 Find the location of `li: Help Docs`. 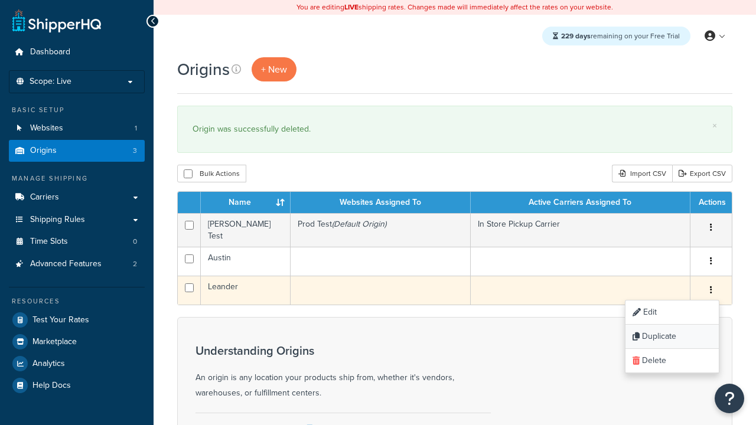

li: Help Docs is located at coordinates (77, 385).